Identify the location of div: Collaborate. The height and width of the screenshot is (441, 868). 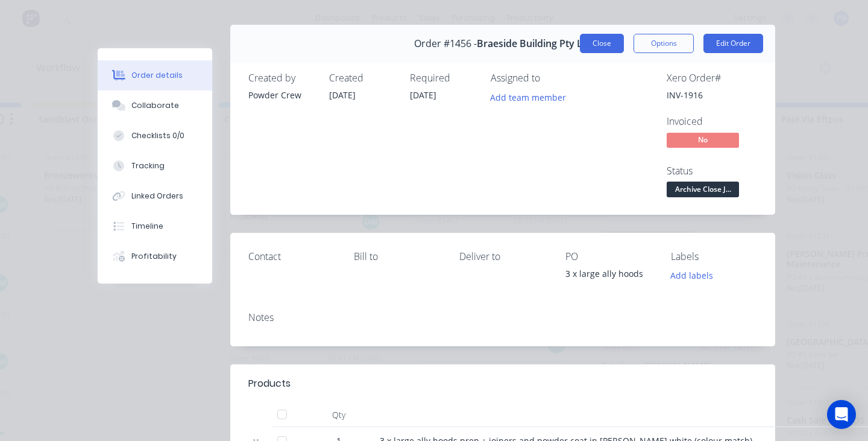
(155, 105).